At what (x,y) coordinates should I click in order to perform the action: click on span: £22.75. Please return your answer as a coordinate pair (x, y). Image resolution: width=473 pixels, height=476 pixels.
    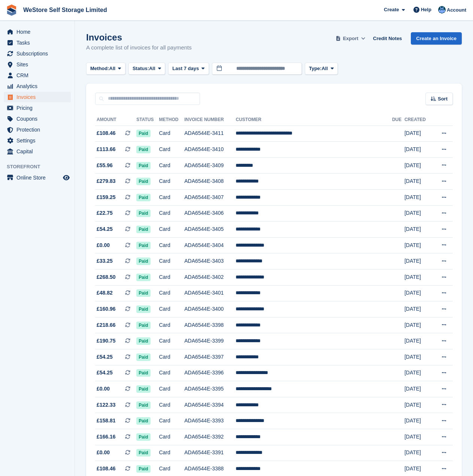
    Looking at the image, I should click on (105, 213).